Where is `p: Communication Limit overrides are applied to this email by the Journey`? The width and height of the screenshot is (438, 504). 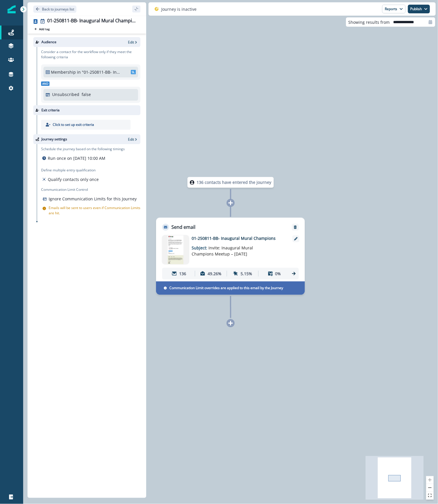 p: Communication Limit overrides are applied to this email by the Journey is located at coordinates (226, 288).